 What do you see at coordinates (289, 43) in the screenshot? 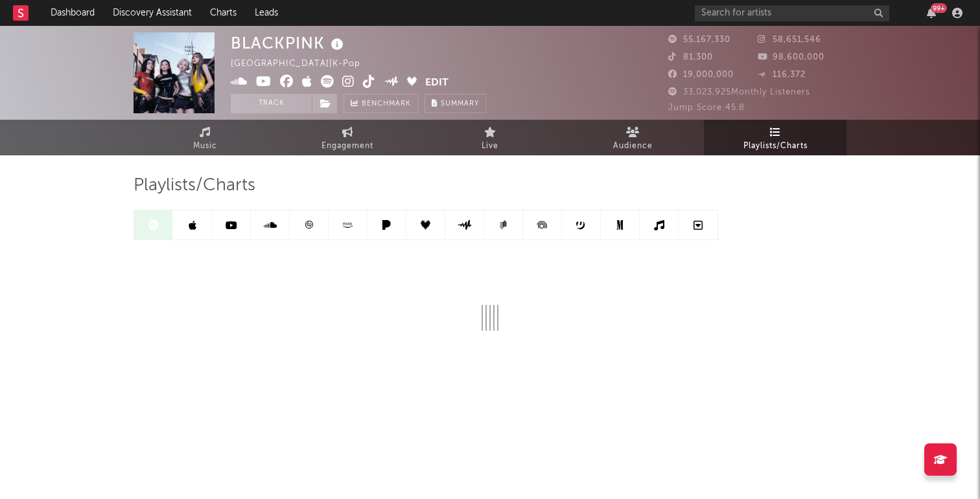
I see `div: BLACKPINK` at bounding box center [289, 43].